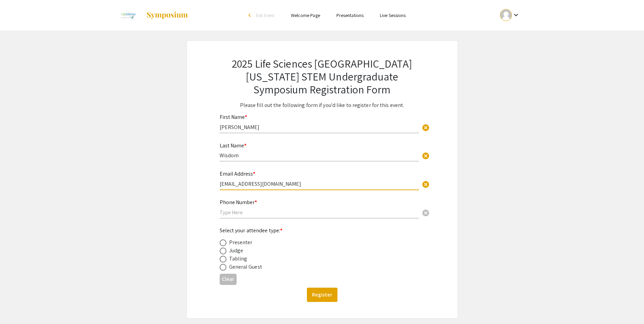 This screenshot has height=324, width=644. Describe the element at coordinates (239, 259) in the screenshot. I see `div: Tabling` at that location.